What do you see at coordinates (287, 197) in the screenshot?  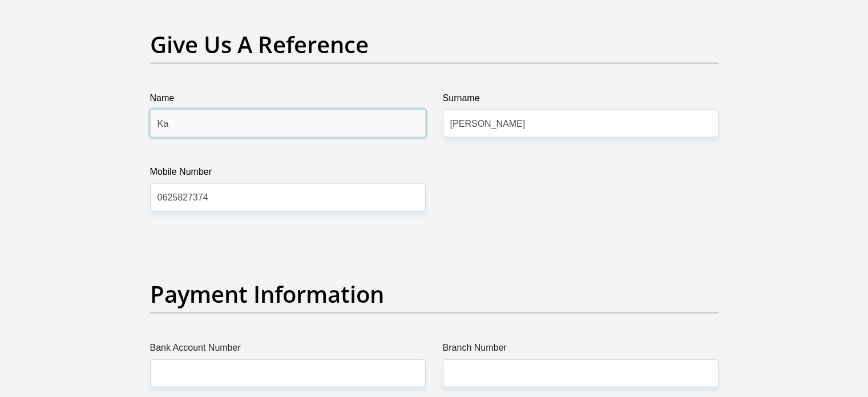 I see `input: Mobile Number` at bounding box center [287, 197].